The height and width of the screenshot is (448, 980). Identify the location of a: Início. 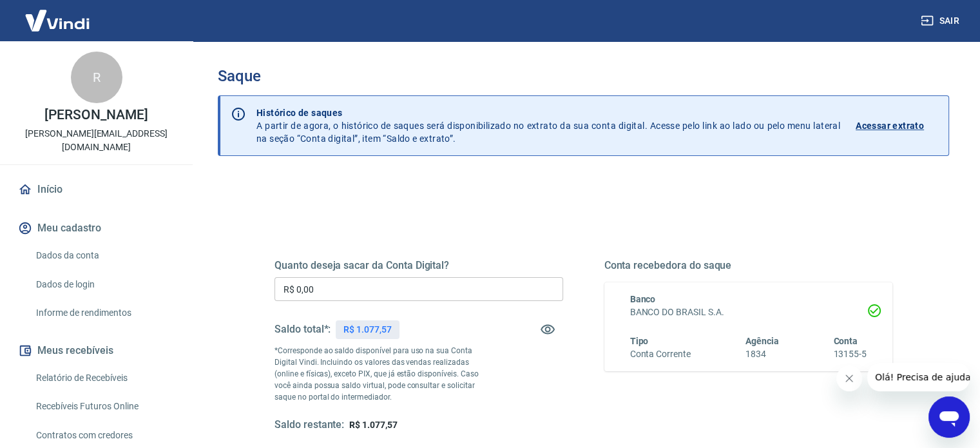
(96, 189).